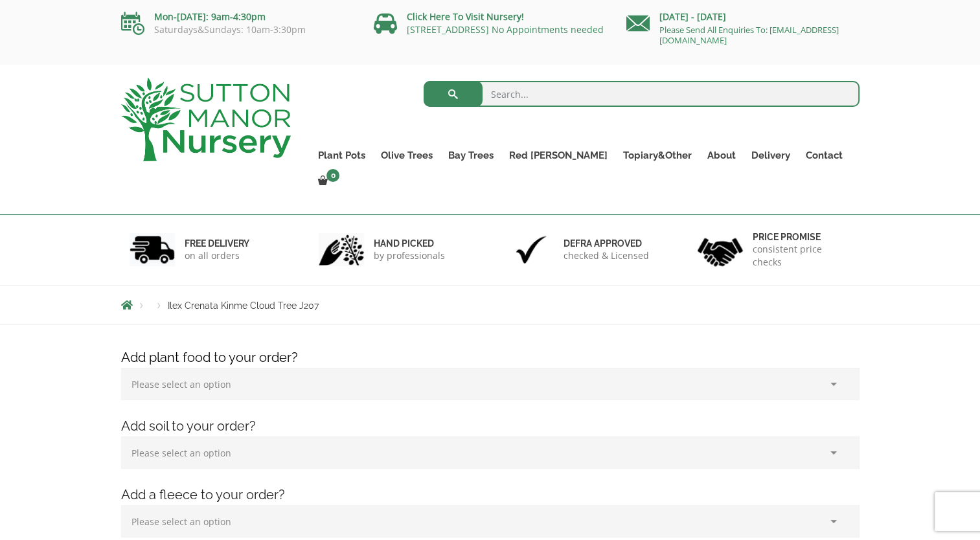 Image resolution: width=980 pixels, height=540 pixels. I want to click on span: Ilex Crenata Kinme Cloud Tree J207, so click(243, 306).